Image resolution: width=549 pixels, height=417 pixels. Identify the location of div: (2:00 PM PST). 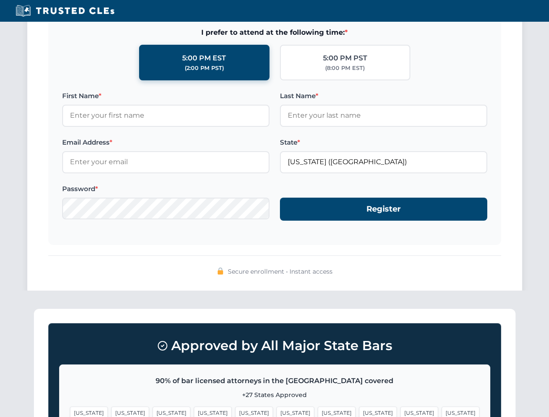
(204, 68).